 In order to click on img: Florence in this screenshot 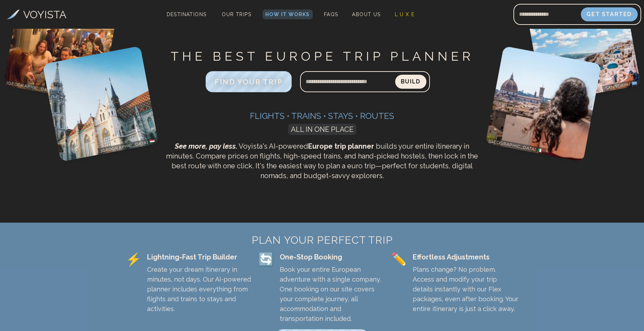, I will do `click(543, 104)`.